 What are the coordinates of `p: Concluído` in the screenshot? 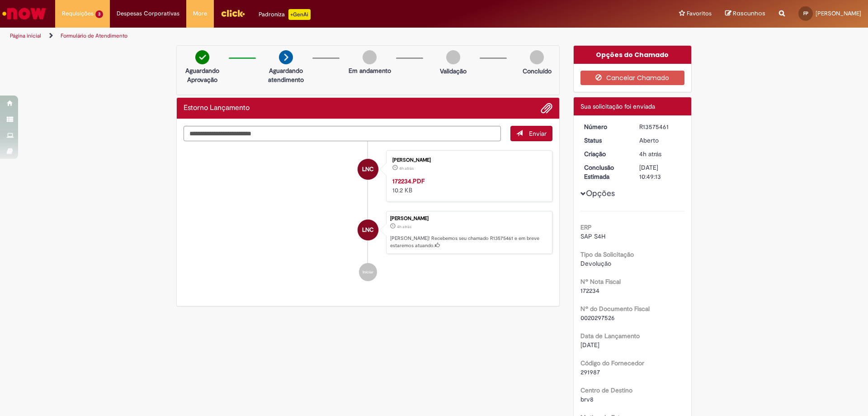 It's located at (537, 71).